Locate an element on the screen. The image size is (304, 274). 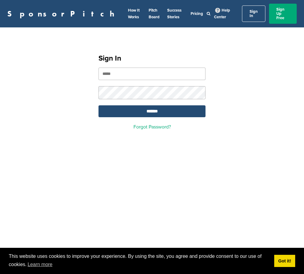
a: How It Works is located at coordinates (134, 14).